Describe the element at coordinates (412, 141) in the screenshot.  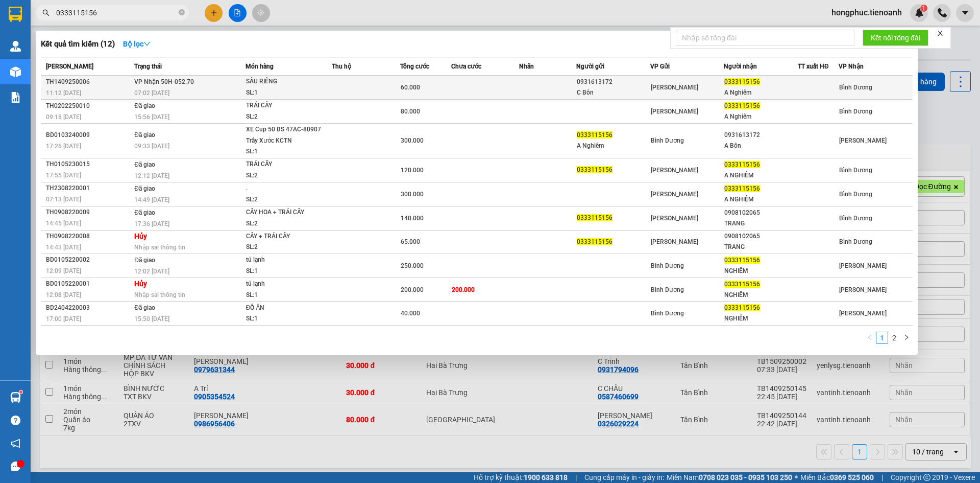
I see `span: 300.000` at that location.